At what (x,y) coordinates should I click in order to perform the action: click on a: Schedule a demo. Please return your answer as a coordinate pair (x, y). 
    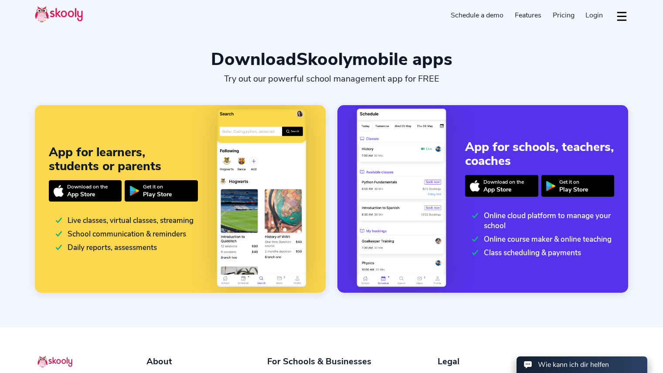
    Looking at the image, I should click on (477, 15).